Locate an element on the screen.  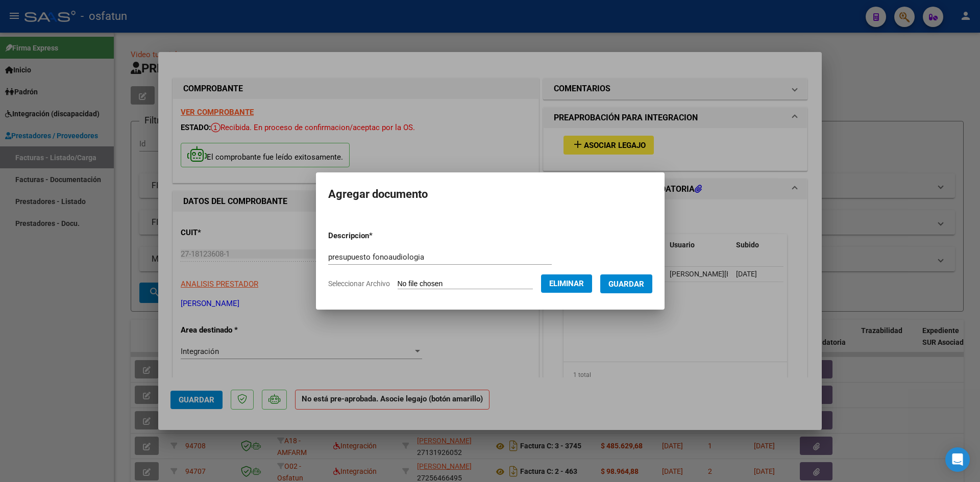
button: Guardar is located at coordinates (626, 284).